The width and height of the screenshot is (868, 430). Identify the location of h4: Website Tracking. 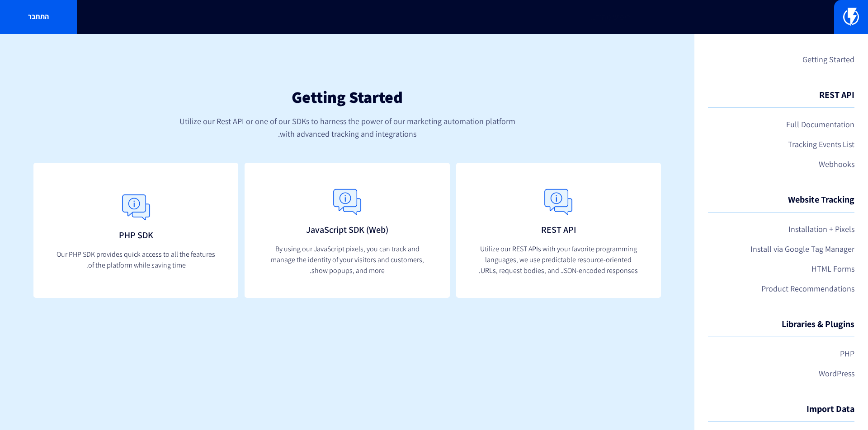
(781, 203).